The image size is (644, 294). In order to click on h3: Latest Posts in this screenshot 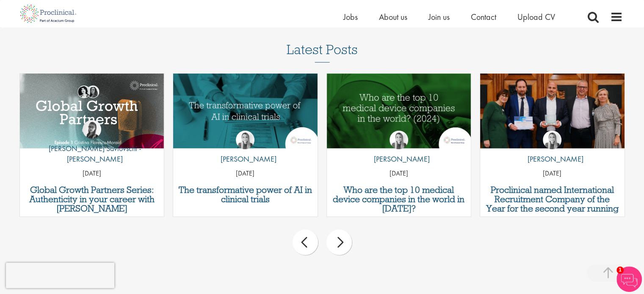, I will do `click(322, 53)`.